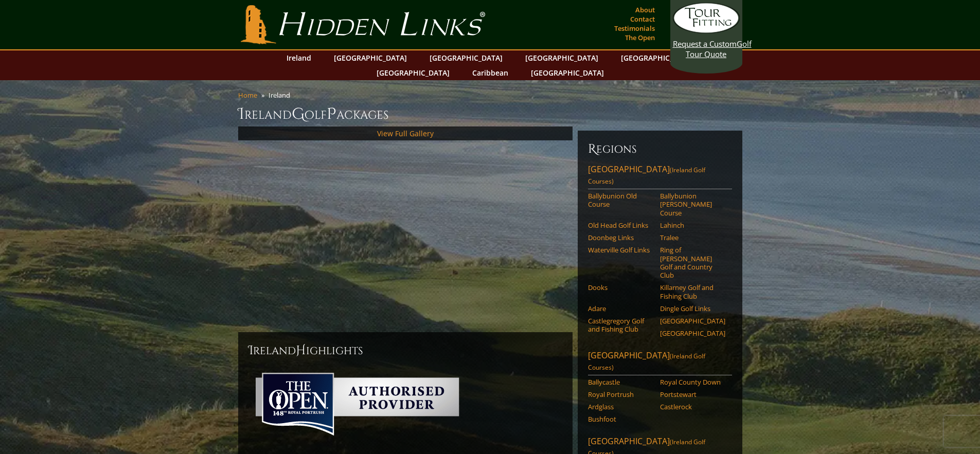  I want to click on a: Old Head Golf Links, so click(620, 225).